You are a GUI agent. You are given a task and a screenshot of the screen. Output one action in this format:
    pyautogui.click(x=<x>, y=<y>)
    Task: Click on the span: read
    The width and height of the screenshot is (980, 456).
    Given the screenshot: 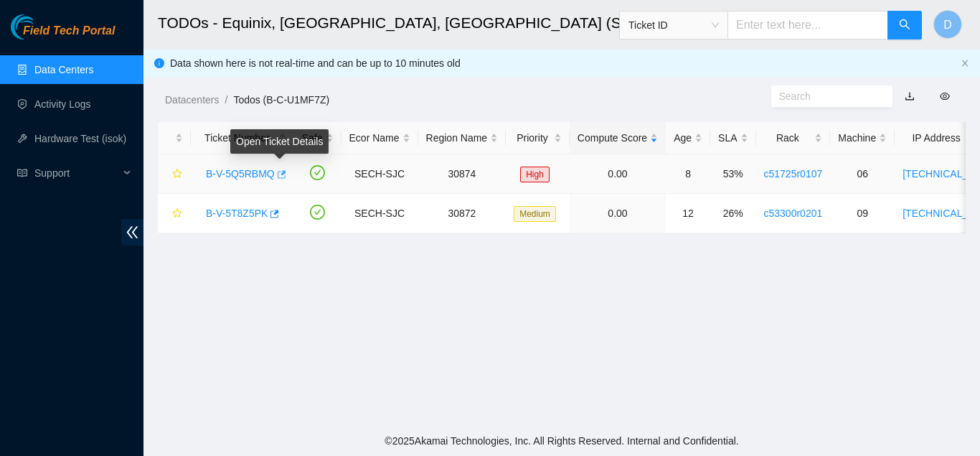 What is the action you would take?
    pyautogui.click(x=22, y=173)
    